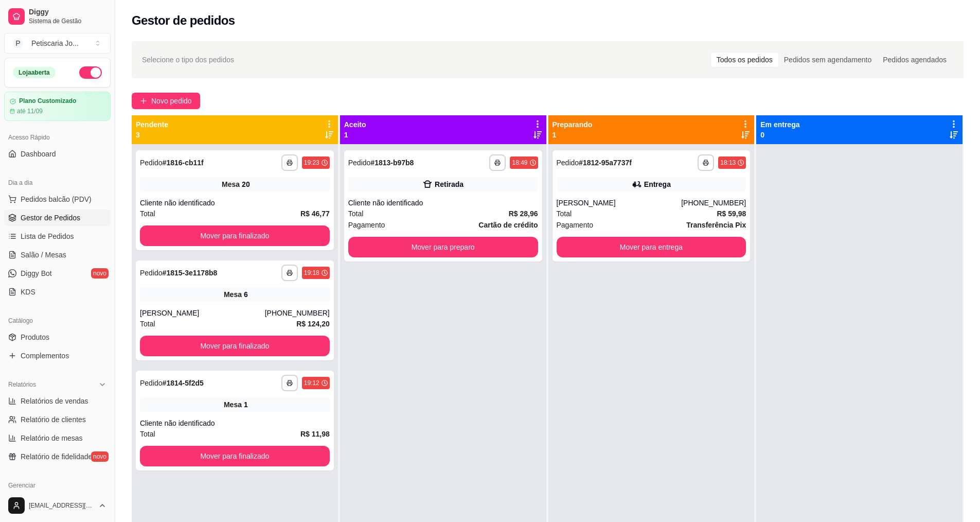 This screenshot has height=522, width=980. I want to click on span: Dashboard, so click(38, 154).